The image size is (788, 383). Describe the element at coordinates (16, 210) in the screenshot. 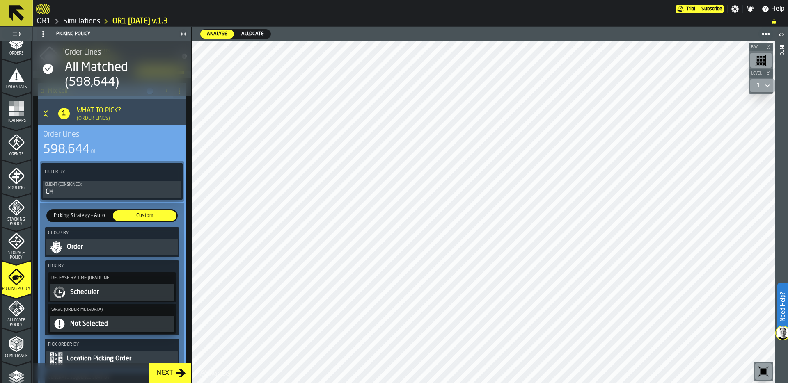

I see `li: menu Stacking Policy` at that location.